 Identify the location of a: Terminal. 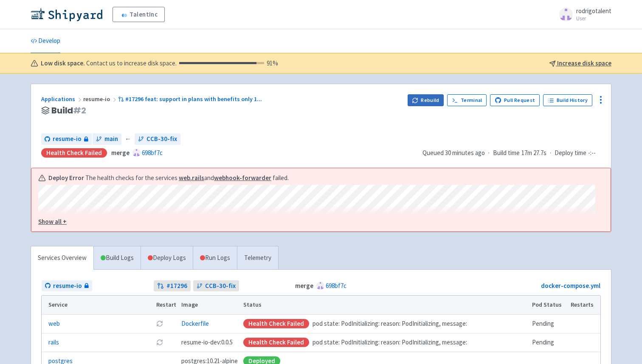
(467, 100).